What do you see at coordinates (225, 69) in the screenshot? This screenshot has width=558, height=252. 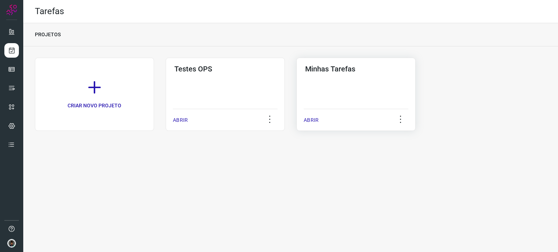 I see `h3: Testes OPS` at bounding box center [225, 69].